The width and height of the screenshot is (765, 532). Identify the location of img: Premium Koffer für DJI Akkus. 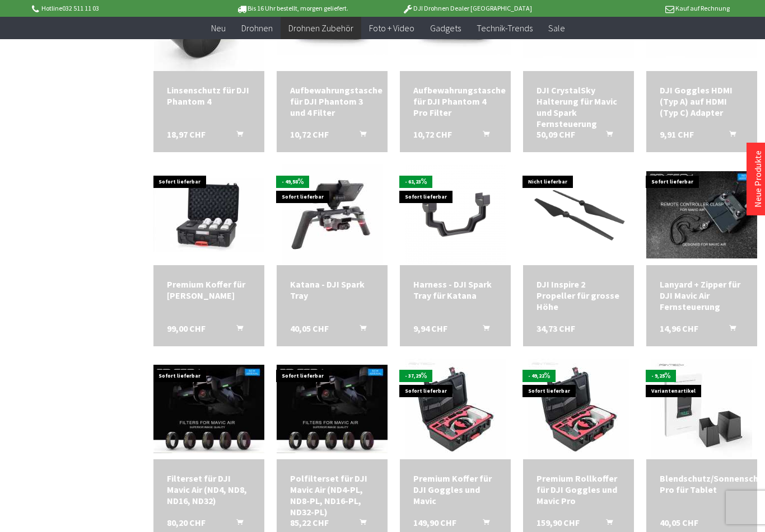
(209, 215).